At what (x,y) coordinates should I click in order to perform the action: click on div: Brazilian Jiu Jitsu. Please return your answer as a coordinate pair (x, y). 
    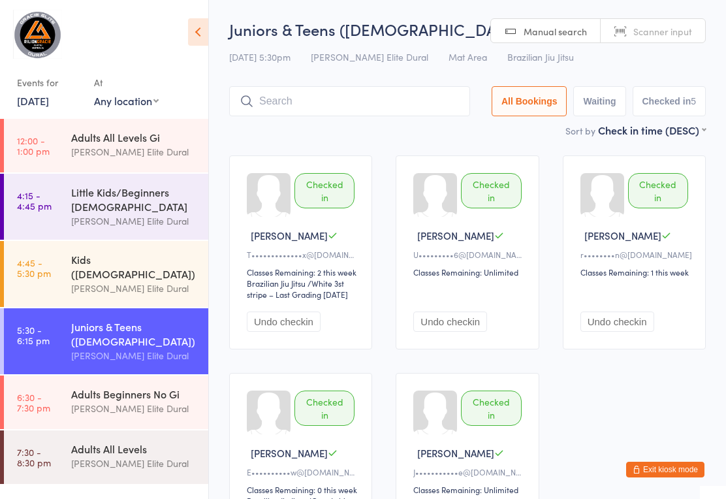
    Looking at the image, I should click on (276, 283).